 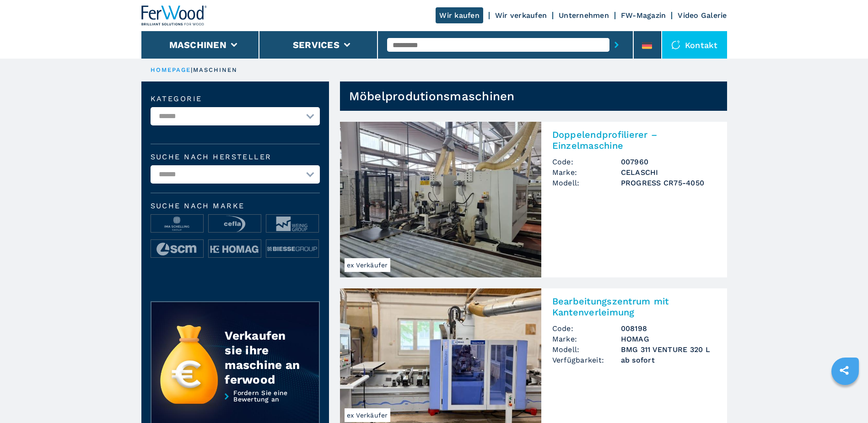 What do you see at coordinates (634, 307) in the screenshot?
I see `h2: Bearbeitungszentrum mit Kantenverleimung` at bounding box center [634, 307].